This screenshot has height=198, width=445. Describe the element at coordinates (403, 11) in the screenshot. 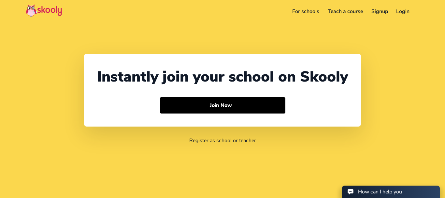

I see `a: Login` at that location.